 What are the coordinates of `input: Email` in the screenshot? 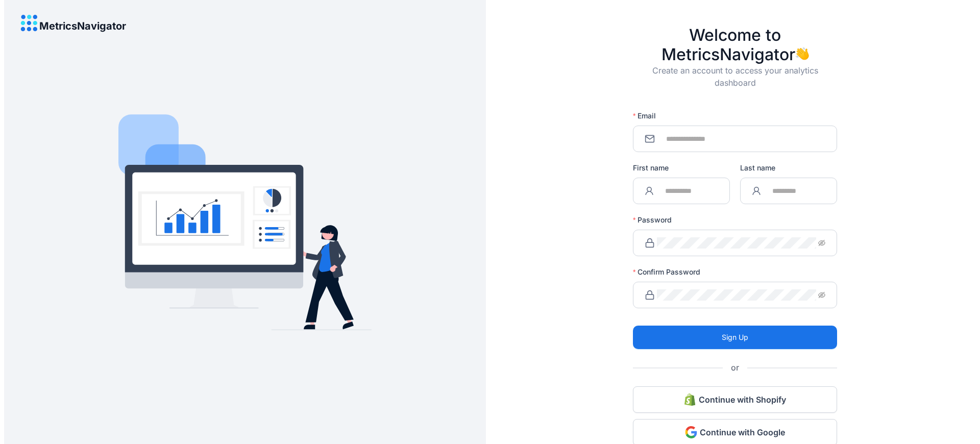 It's located at (741, 139).